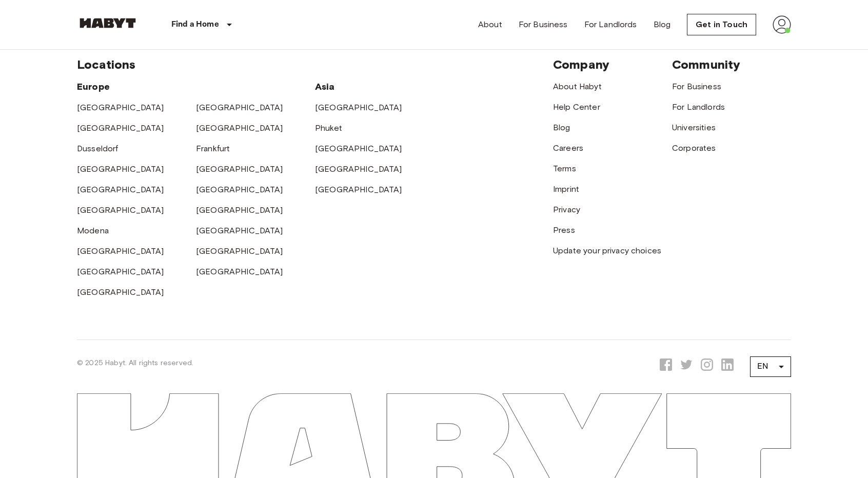 This screenshot has height=478, width=868. What do you see at coordinates (721, 25) in the screenshot?
I see `a: Get in Touch` at bounding box center [721, 25].